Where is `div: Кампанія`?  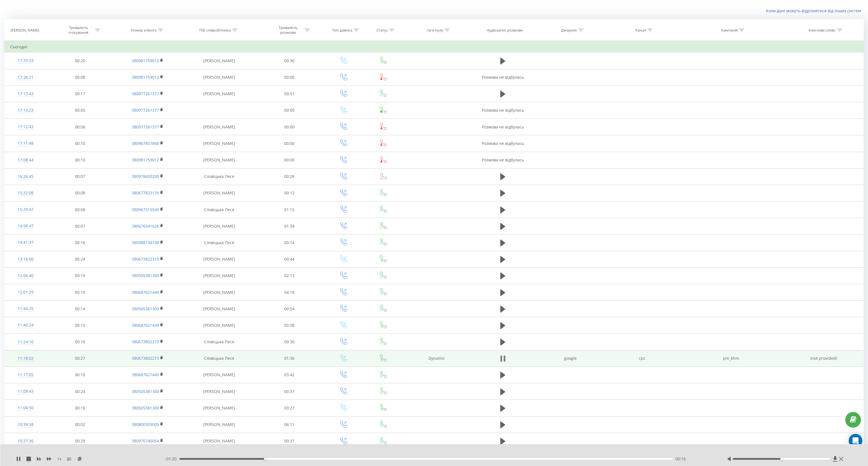 div: Кампанія is located at coordinates (729, 30).